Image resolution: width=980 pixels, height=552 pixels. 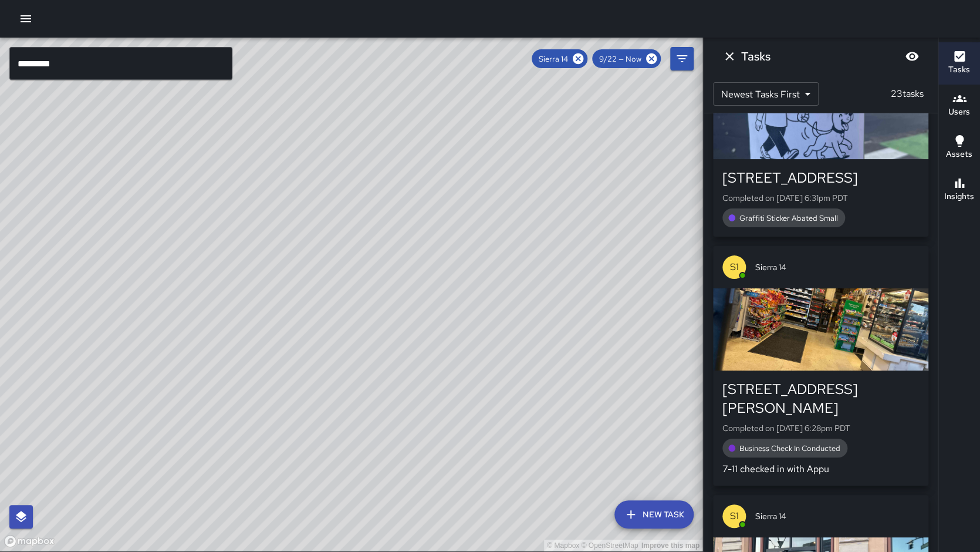 I want to click on button: Insights, so click(x=959, y=190).